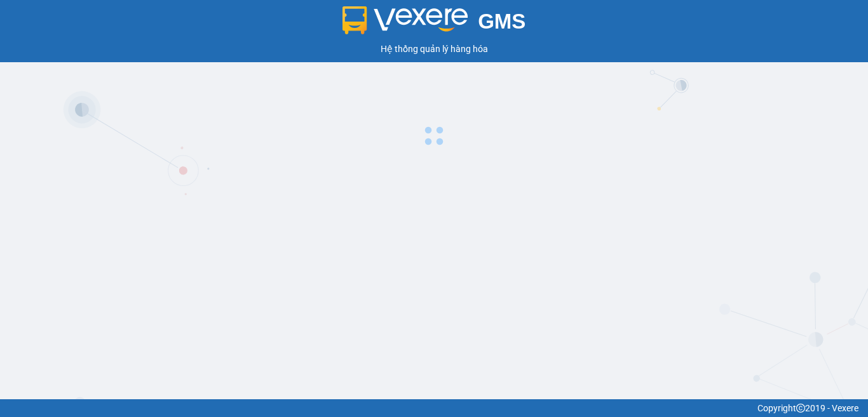  I want to click on a: GMS, so click(434, 24).